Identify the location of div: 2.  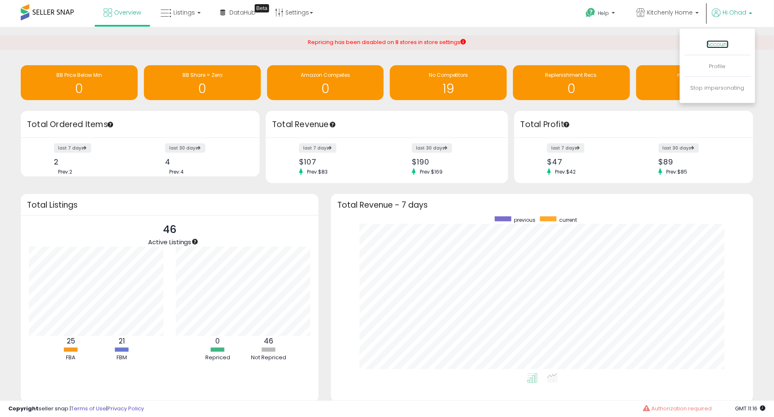
(94, 161).